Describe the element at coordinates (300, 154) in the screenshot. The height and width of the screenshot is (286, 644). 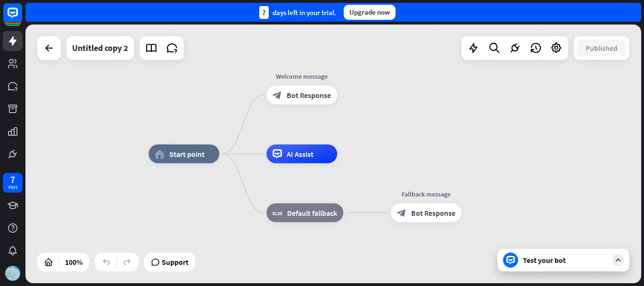
I see `span: AI Assist` at that location.